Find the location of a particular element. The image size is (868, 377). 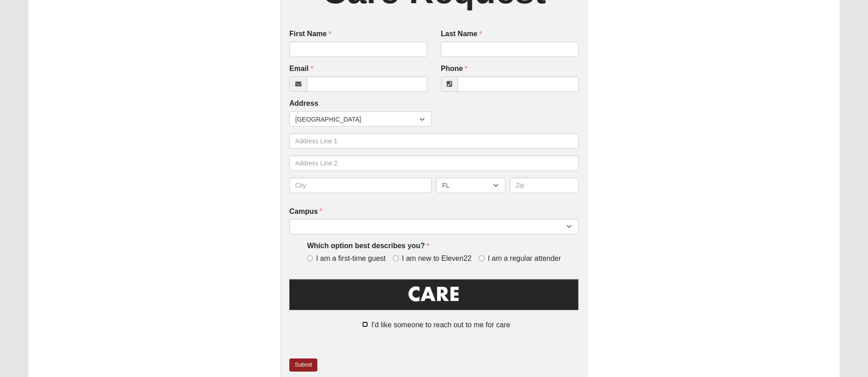

input: I am new to Eleven22 is located at coordinates (396, 258).